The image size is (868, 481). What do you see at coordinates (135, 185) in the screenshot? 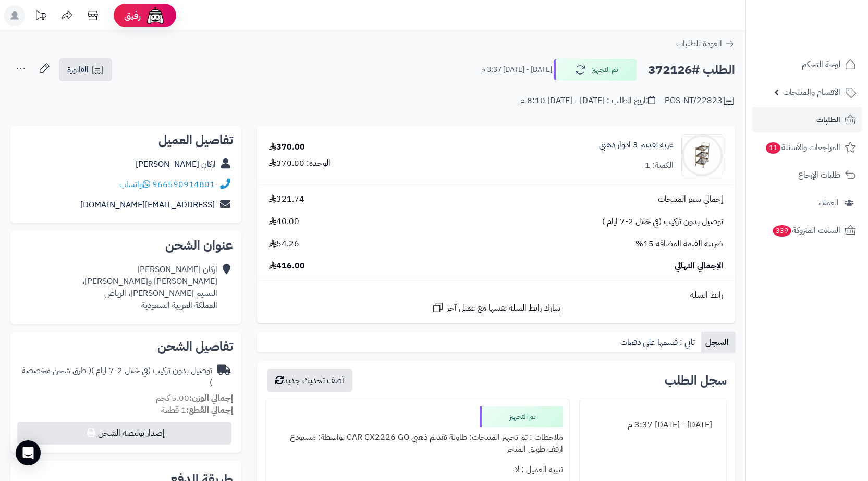
I see `a: واتساب` at bounding box center [135, 185].